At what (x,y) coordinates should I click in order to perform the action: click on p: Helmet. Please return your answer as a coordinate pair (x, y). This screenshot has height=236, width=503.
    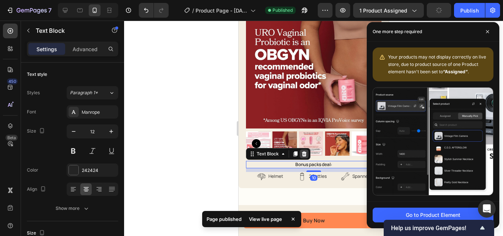
    Looking at the image, I should click on (37, 156).